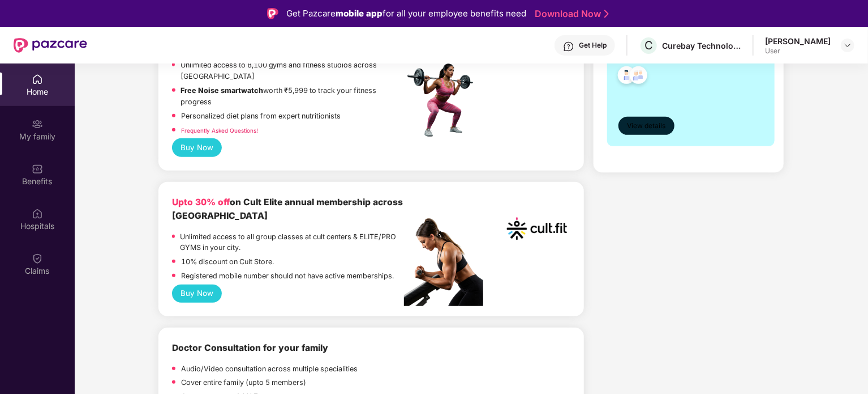  I want to click on p: Registered mobile number should not have active memberships., so click(287, 276).